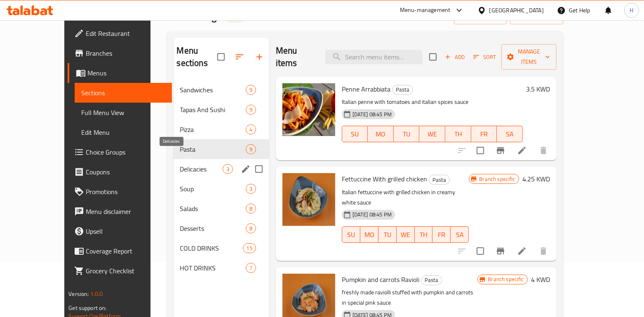  Describe the element at coordinates (380, 134) in the screenshot. I see `span: MO` at that location.